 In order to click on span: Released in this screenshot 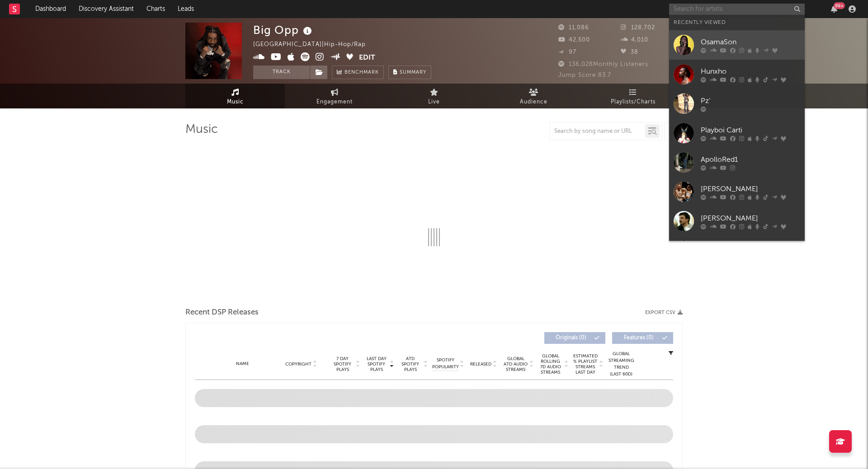, I will do `click(480, 365)`.